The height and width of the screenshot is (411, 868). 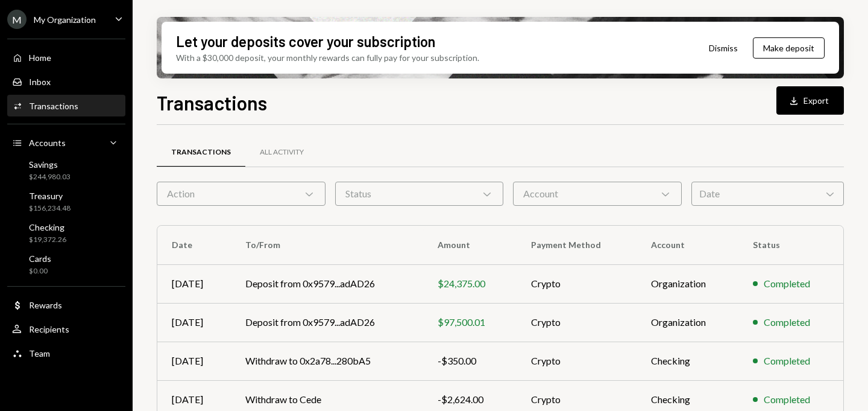 What do you see at coordinates (723, 48) in the screenshot?
I see `button: Dismiss` at bounding box center [723, 48].